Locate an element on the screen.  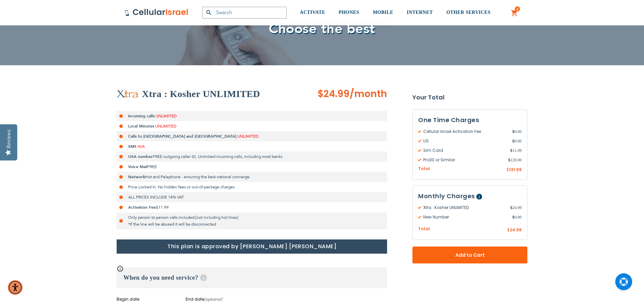
i: (optional) is located at coordinates (213, 299).